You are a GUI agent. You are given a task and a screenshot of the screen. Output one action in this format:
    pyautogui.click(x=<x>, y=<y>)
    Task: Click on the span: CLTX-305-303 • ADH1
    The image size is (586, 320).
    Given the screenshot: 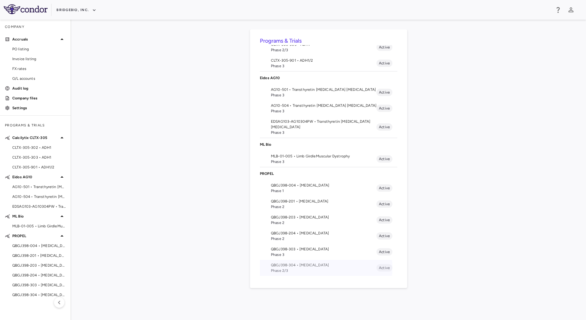 What is the action you would take?
    pyautogui.click(x=39, y=157)
    